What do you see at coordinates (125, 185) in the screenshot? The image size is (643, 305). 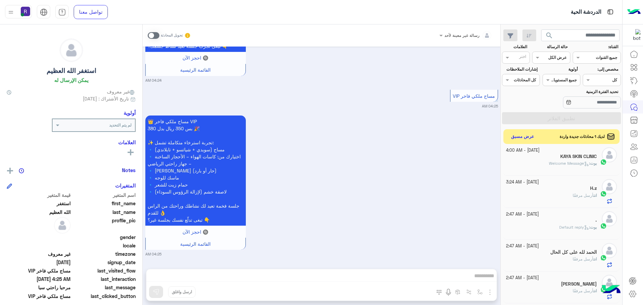 I see `h6: المتغيرات` at bounding box center [125, 185].